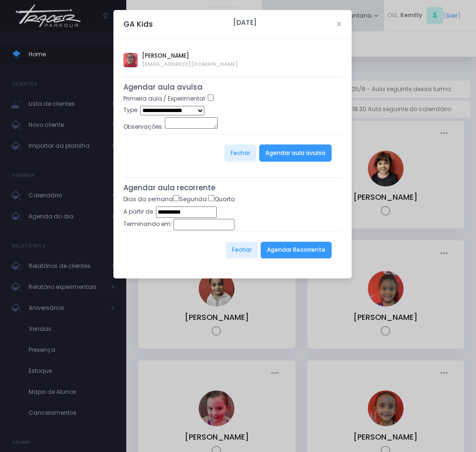 This screenshot has height=452, width=476. I want to click on form: Dias da semana, so click(233, 231).